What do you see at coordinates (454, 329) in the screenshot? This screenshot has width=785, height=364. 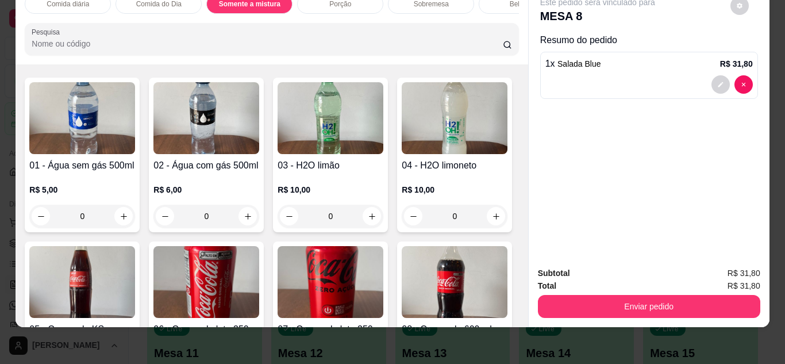 I see `h4: 08 - Coca-cola 600 ml` at bounding box center [454, 329].